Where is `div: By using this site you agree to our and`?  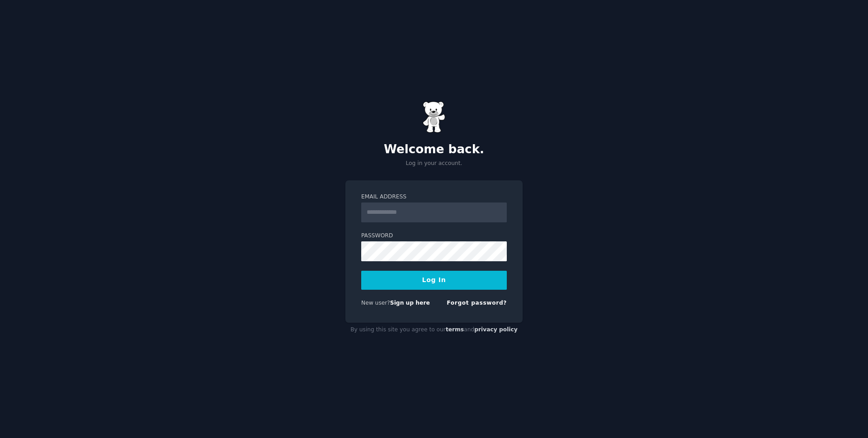
div: By using this site you agree to our and is located at coordinates (434, 330).